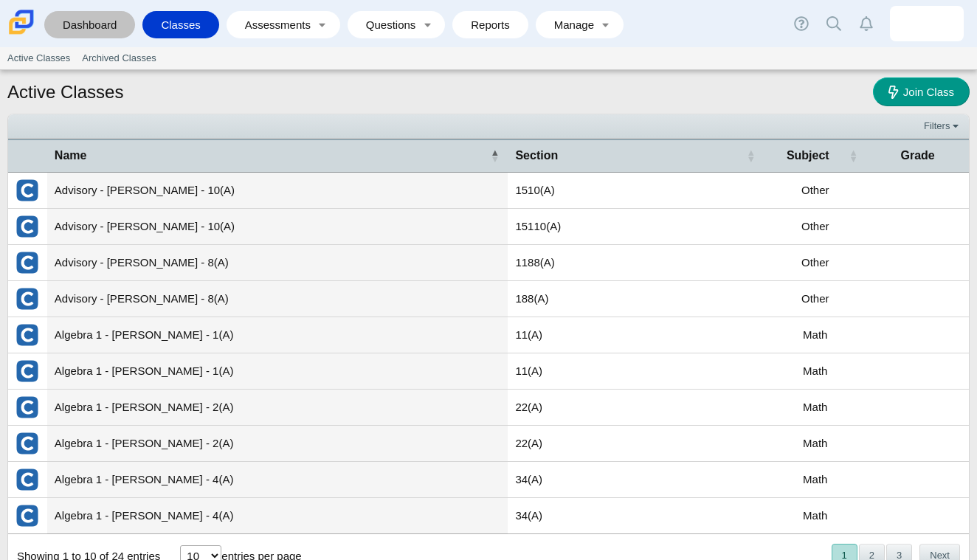  What do you see at coordinates (180, 24) in the screenshot?
I see `a: Classes` at bounding box center [180, 24].